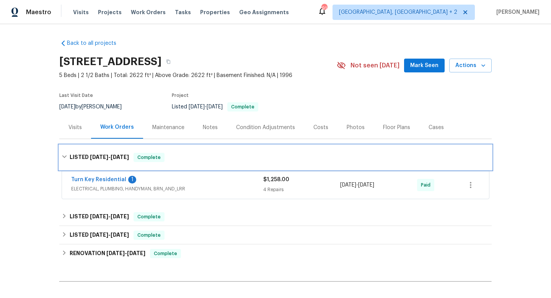 This screenshot has width=551, height=298. I want to click on span: 5 Beds | 2 1/2 Baths | Total: 2622 ft² | Above Grade: 2622 ft² | Basement Finished: N/A | 1996, so click(198, 75).